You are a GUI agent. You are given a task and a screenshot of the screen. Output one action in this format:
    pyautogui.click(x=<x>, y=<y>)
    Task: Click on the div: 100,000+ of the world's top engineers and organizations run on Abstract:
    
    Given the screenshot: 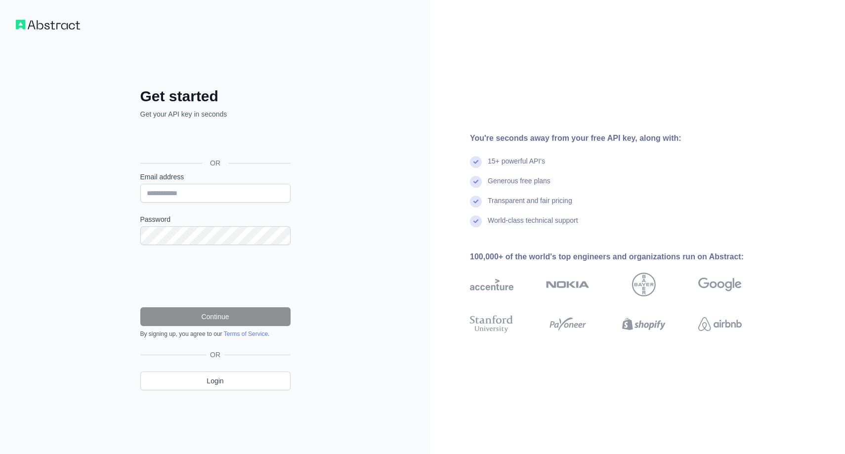 What is the action you would take?
    pyautogui.click(x=621, y=257)
    